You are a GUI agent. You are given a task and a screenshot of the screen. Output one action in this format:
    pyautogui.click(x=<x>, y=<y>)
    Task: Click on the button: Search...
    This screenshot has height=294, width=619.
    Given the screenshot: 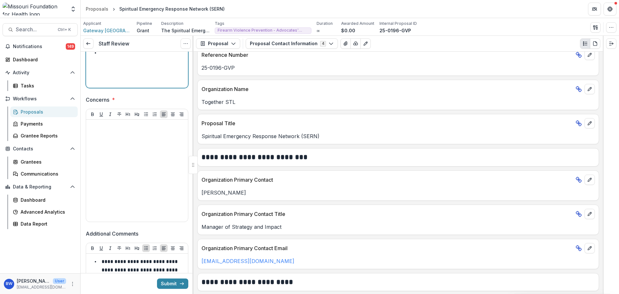 What is the action you would take?
    pyautogui.click(x=40, y=30)
    